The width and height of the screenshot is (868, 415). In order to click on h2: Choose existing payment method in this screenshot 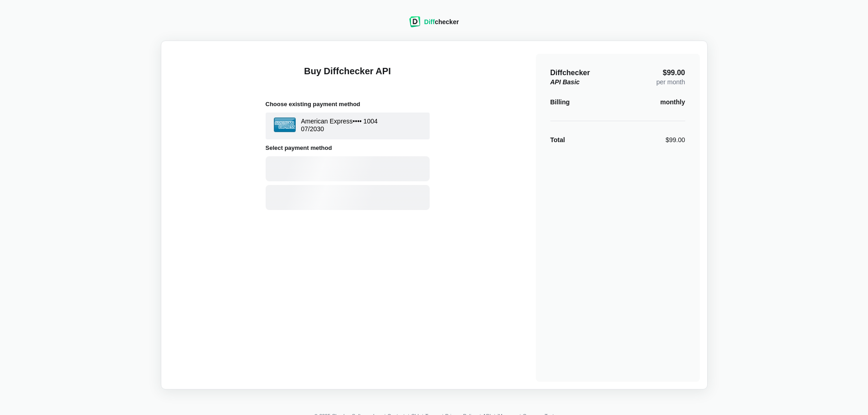, I will do `click(348, 104)`.